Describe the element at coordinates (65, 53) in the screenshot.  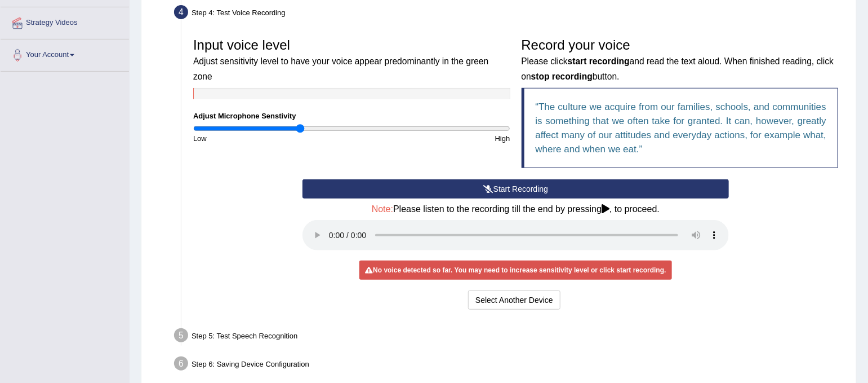
I see `a: Your Account` at that location.